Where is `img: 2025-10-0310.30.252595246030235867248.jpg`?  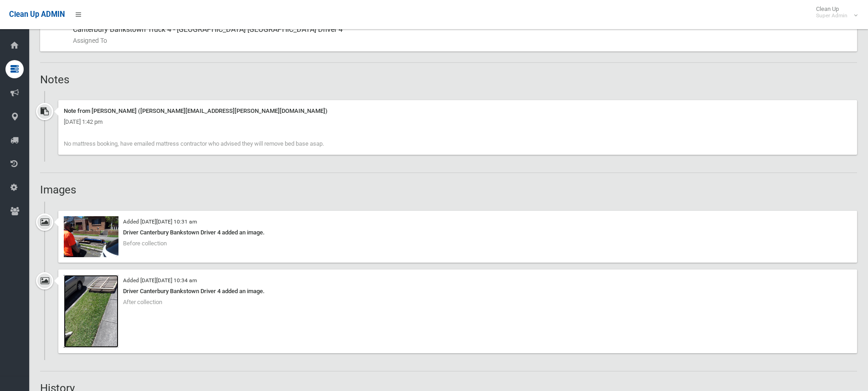
img: 2025-10-0310.30.252595246030235867248.jpg is located at coordinates (91, 237).